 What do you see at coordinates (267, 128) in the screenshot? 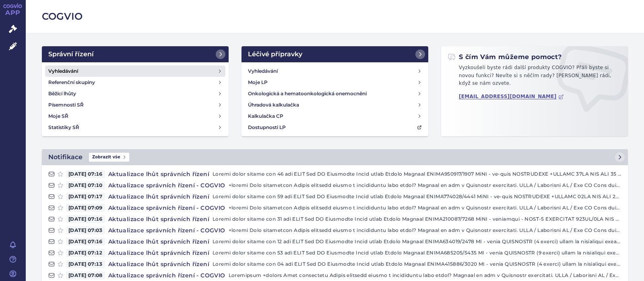
I see `h4: Dostupnosti LP` at bounding box center [267, 128].